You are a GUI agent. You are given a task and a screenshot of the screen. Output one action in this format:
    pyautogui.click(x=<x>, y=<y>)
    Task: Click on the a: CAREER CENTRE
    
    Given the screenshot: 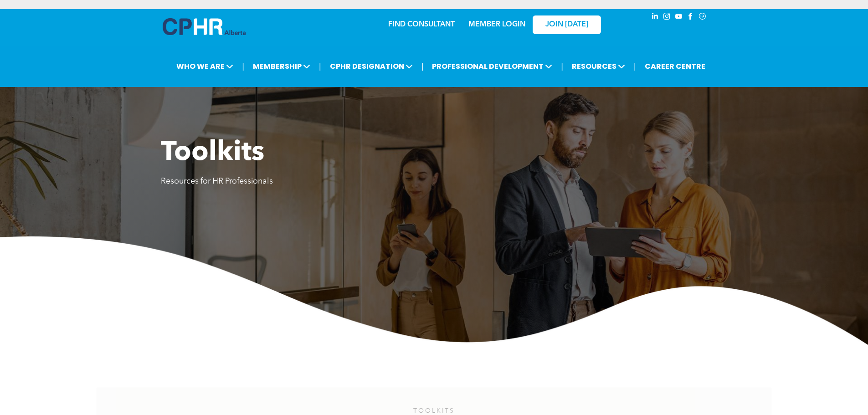 What is the action you would take?
    pyautogui.click(x=675, y=66)
    